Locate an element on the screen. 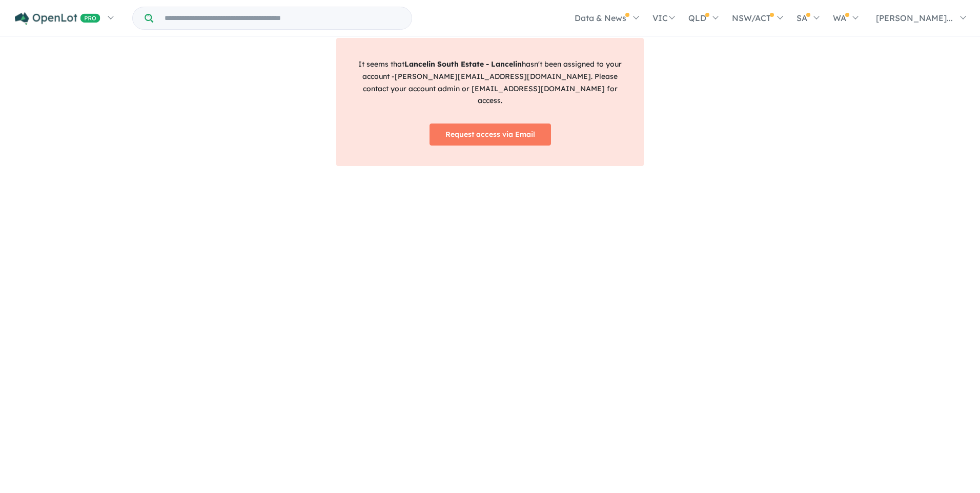 The width and height of the screenshot is (980, 493). img: Openlot PRO Logo White is located at coordinates (58, 19).